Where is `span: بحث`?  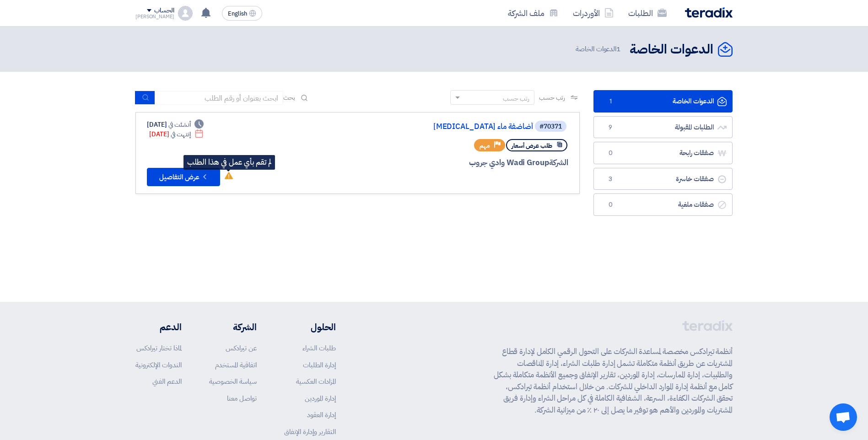
span: بحث is located at coordinates (289, 97).